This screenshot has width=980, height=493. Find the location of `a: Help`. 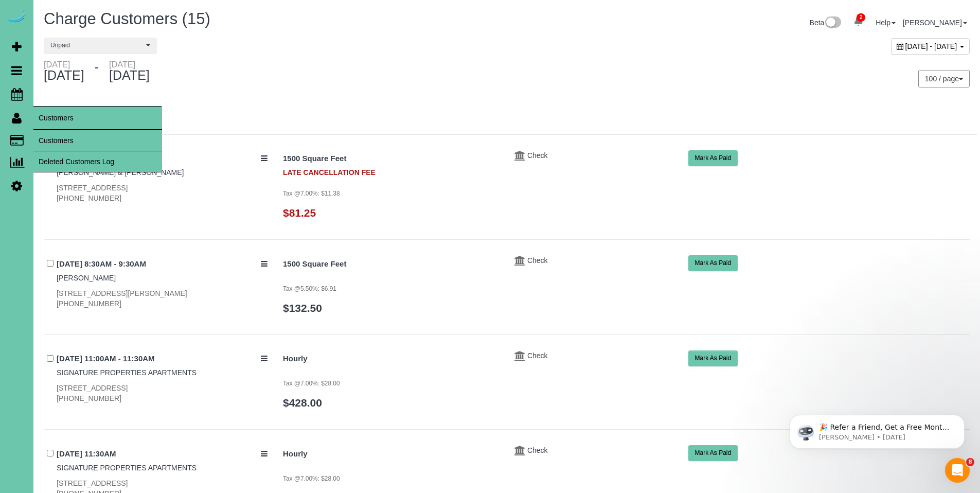

a: Help is located at coordinates (886, 22).